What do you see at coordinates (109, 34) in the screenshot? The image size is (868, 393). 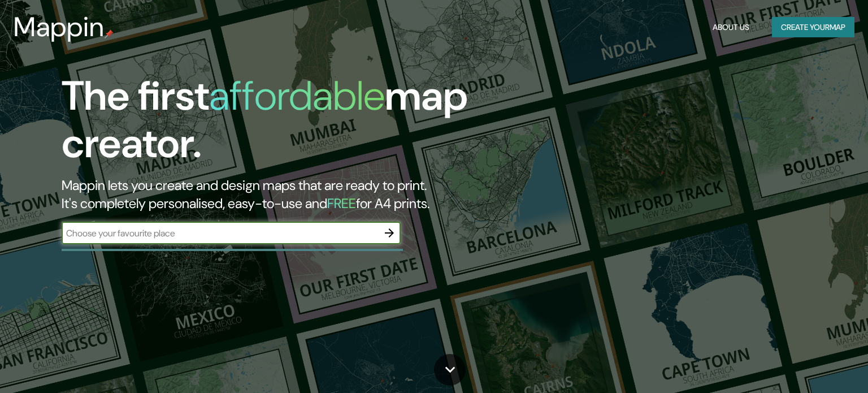 I see `img: mappin-pin` at bounding box center [109, 34].